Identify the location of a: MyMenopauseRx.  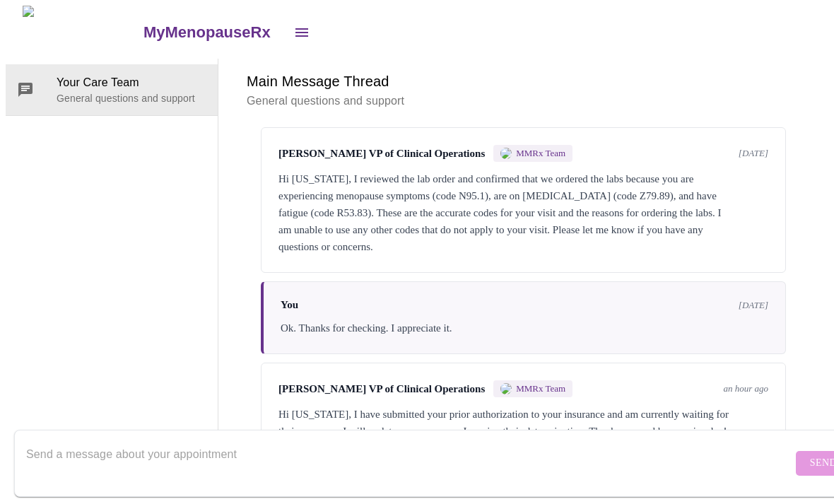
(213, 32).